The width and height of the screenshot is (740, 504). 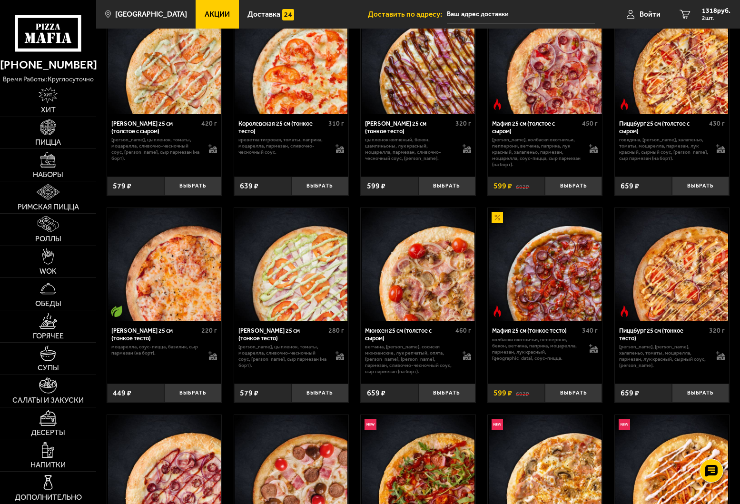 I want to click on div: Мафия 25 см (тонкое тесто), so click(x=536, y=331).